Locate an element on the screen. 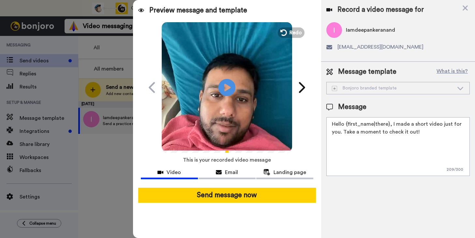  span: Email is located at coordinates (232, 172).